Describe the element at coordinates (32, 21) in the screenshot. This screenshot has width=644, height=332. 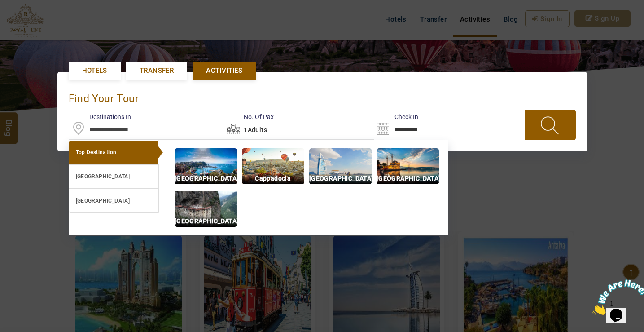
I see `img: Chat attention grabber` at that location.